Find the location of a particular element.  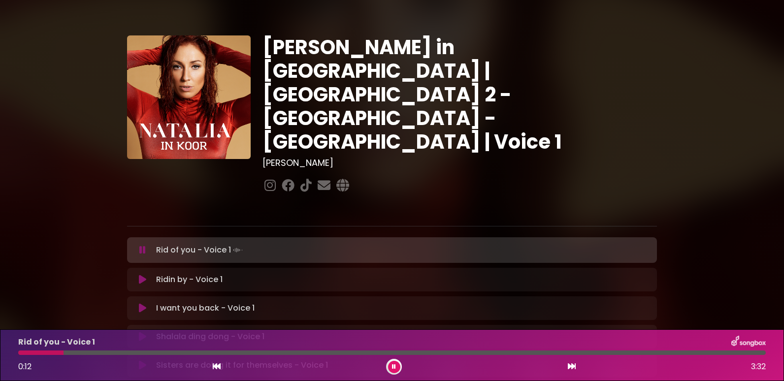

img: songbox-logo-white.png is located at coordinates (749, 342).